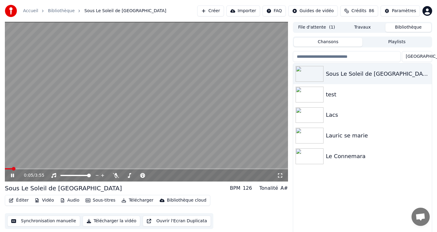 The height and width of the screenshot is (232, 437). I want to click on span: 86, so click(372, 11).